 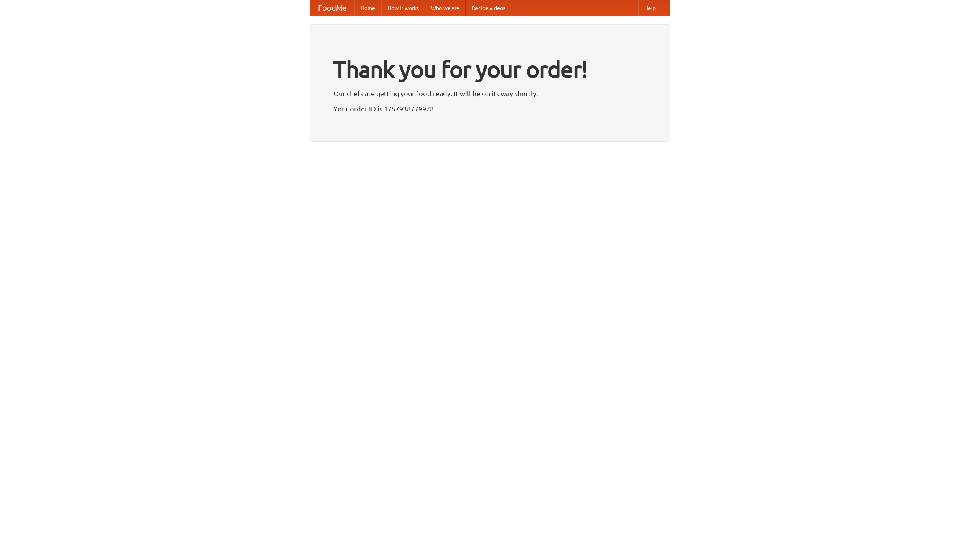 What do you see at coordinates (488, 8) in the screenshot?
I see `a: Recipe videos` at bounding box center [488, 8].